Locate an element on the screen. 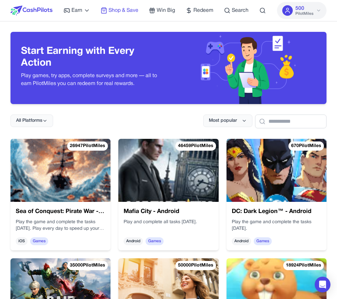 This screenshot has height=299, width=337. a: CashPilots Logo is located at coordinates (32, 11).